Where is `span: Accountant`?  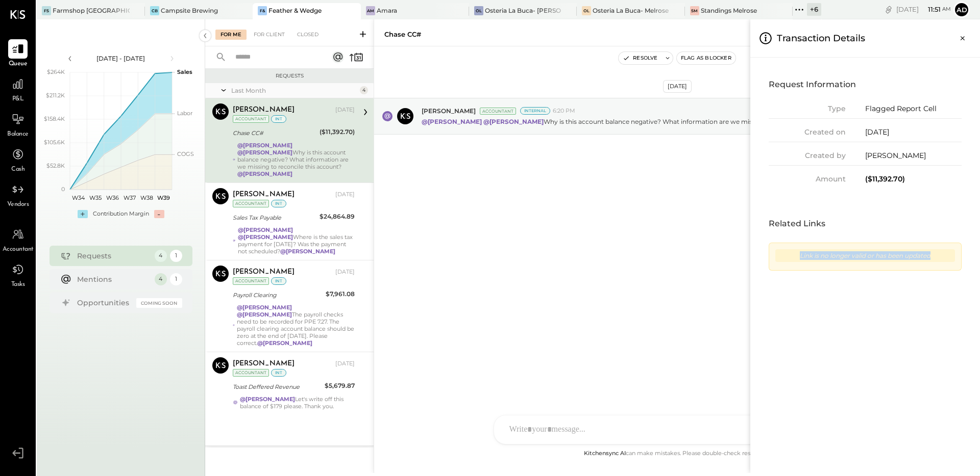
span: Accountant is located at coordinates (18, 250).